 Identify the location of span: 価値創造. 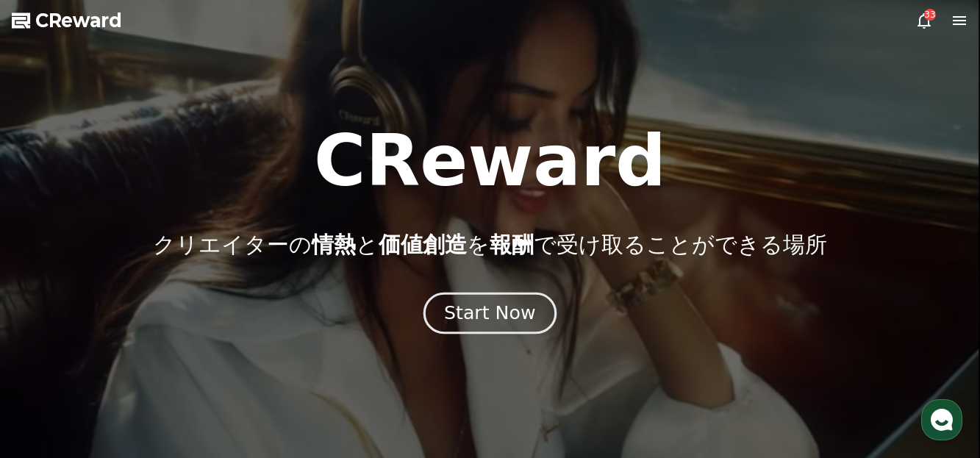
(423, 244).